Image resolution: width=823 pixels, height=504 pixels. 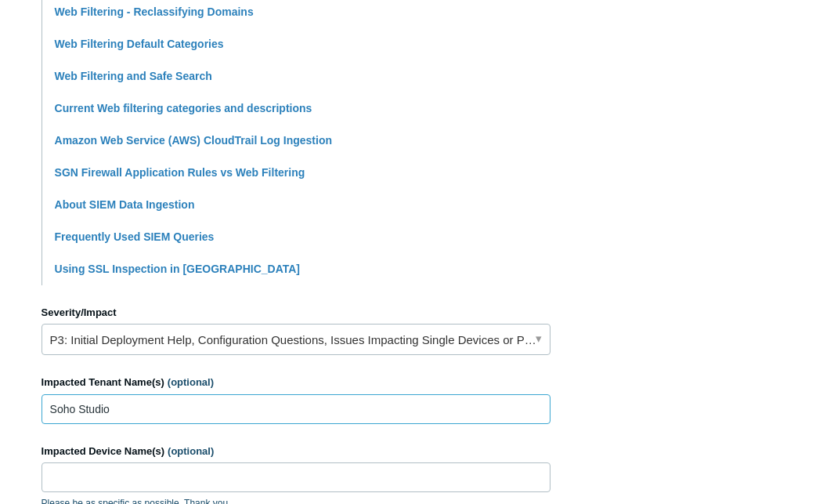 What do you see at coordinates (154, 12) in the screenshot?
I see `a: Web Filtering - Reclassifying Domains` at bounding box center [154, 12].